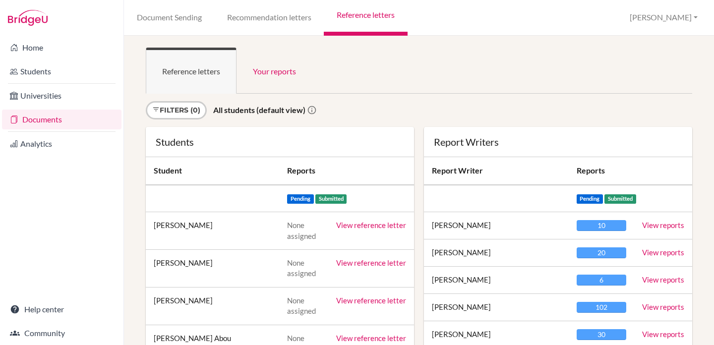 The image size is (714, 345). What do you see at coordinates (601, 226) in the screenshot?
I see `div: 10` at bounding box center [601, 226].